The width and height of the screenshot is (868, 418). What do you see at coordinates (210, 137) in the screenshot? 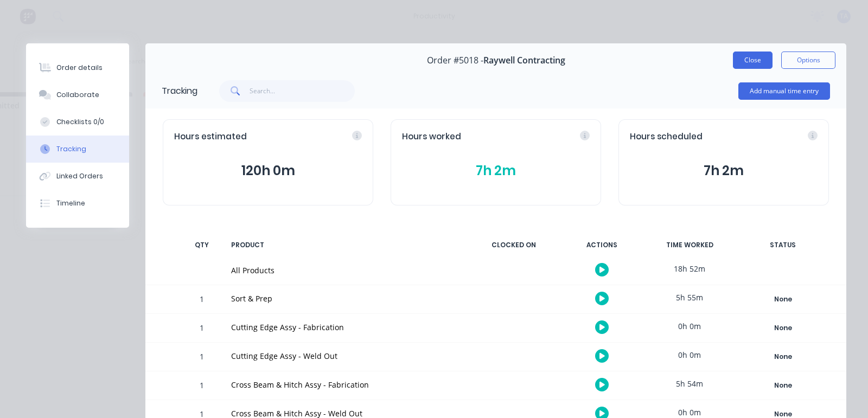
I see `span: Hours estimated` at bounding box center [210, 137].